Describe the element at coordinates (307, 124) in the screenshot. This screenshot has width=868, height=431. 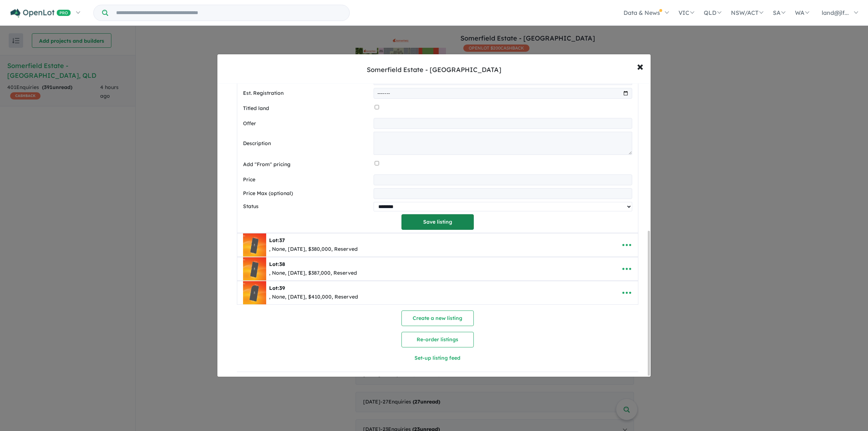
I see `label: Offer` at that location.